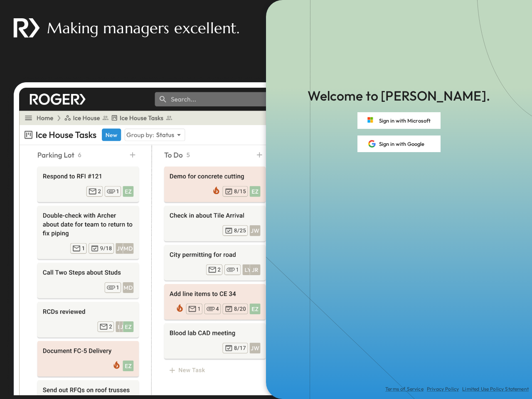  I want to click on p: Making managers excellent., so click(143, 28).